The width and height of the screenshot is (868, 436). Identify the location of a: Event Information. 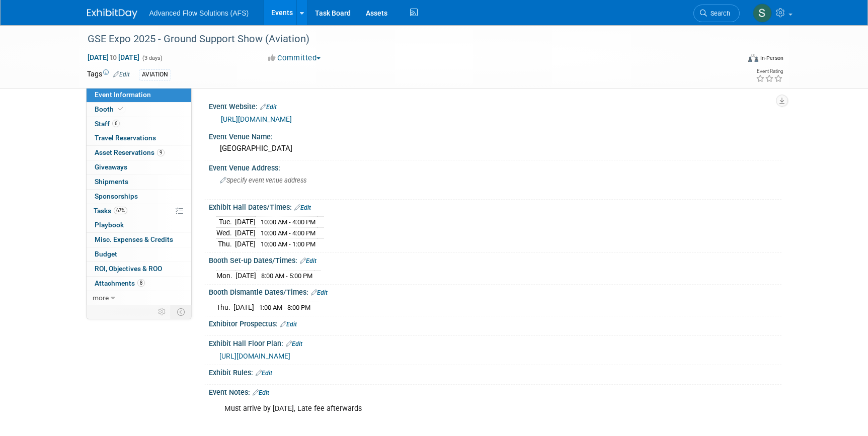
(139, 95).